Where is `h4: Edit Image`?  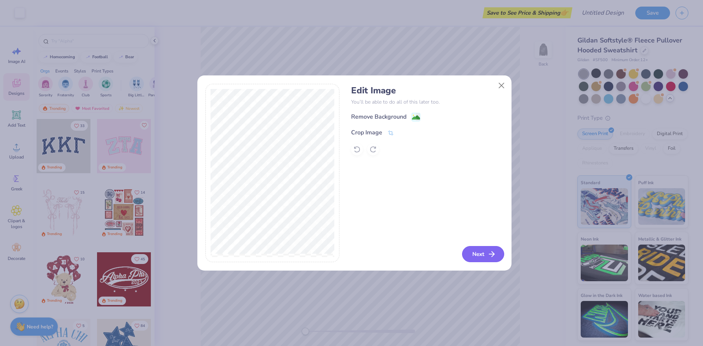
h4: Edit Image is located at coordinates (427, 90).